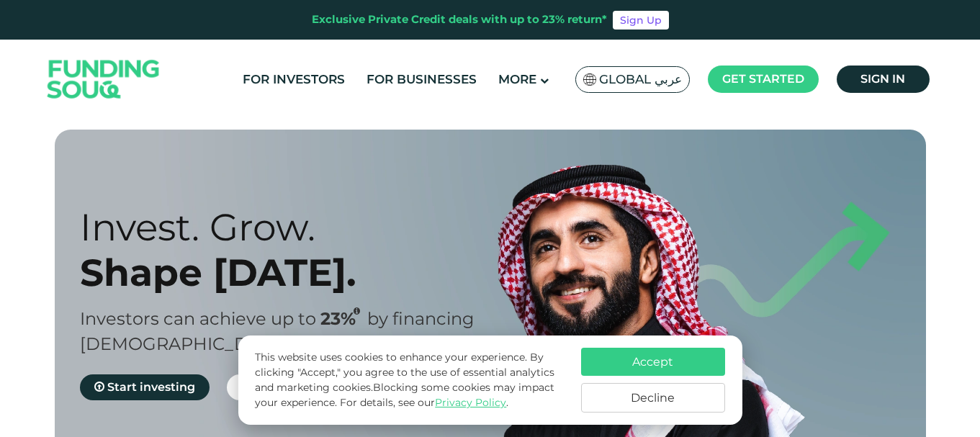  I want to click on a: Get funded, so click(281, 387).